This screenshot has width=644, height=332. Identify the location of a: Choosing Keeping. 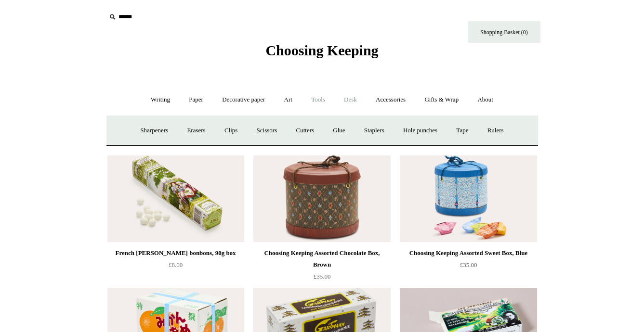
(321, 54).